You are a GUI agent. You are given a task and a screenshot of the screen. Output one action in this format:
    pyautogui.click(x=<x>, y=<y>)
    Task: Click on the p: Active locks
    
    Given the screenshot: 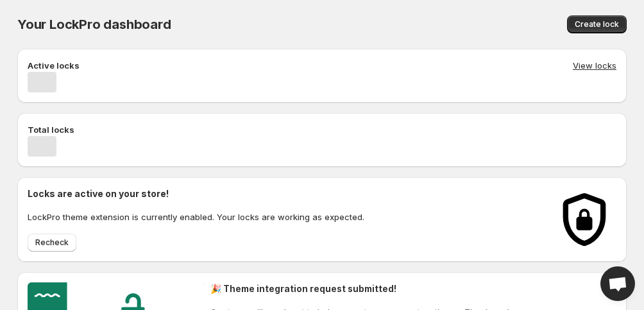 What is the action you would take?
    pyautogui.click(x=53, y=65)
    